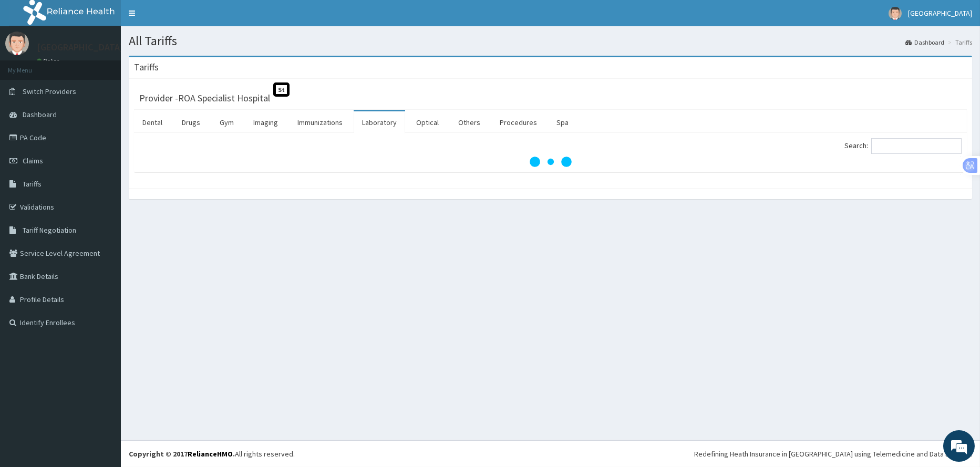 This screenshot has width=980, height=467. I want to click on span: Tariff Negotiation, so click(50, 230).